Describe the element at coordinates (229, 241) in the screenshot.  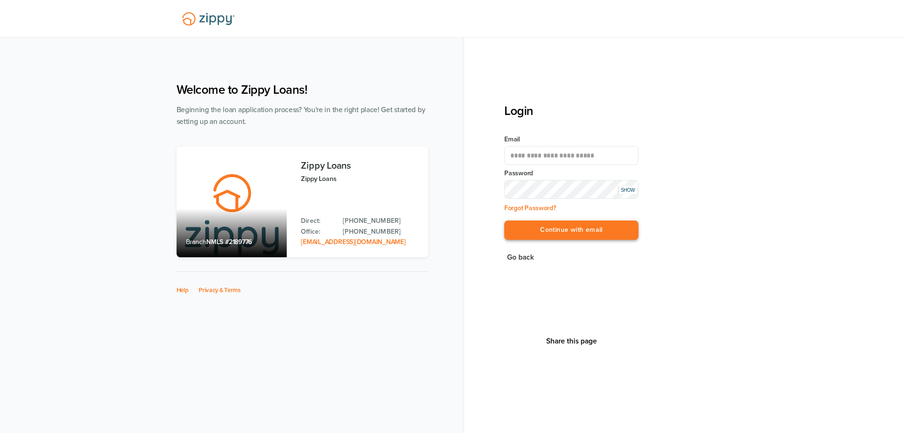
I see `span: NMLS #2189776` at that location.